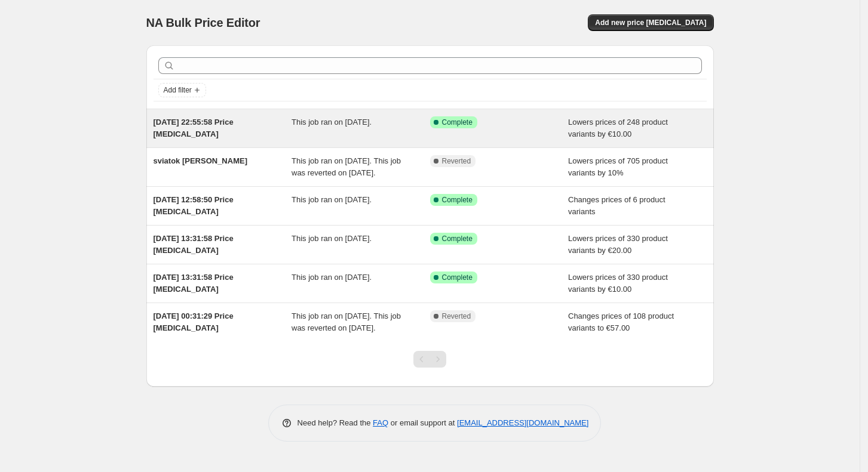 The width and height of the screenshot is (868, 472). What do you see at coordinates (617, 127) in the screenshot?
I see `span: Lowers prices of 248 product variants by €10.00` at bounding box center [617, 127].